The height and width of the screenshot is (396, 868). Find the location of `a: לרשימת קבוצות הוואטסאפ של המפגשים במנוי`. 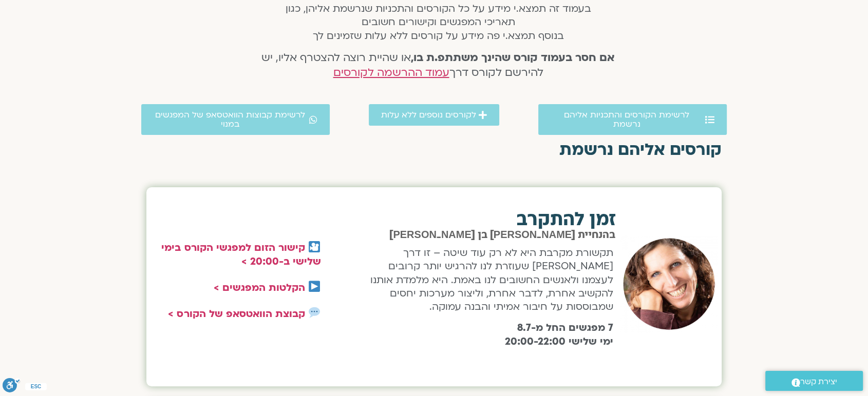

a: לרשימת קבוצות הוואטסאפ של המפגשים במנוי is located at coordinates (236, 120).